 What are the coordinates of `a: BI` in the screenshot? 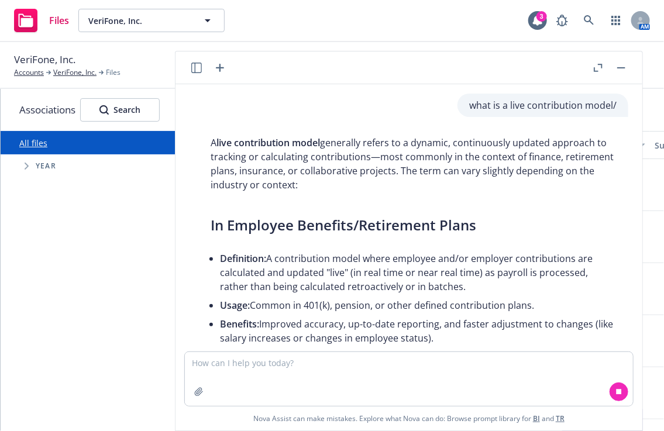 It's located at (537, 418).